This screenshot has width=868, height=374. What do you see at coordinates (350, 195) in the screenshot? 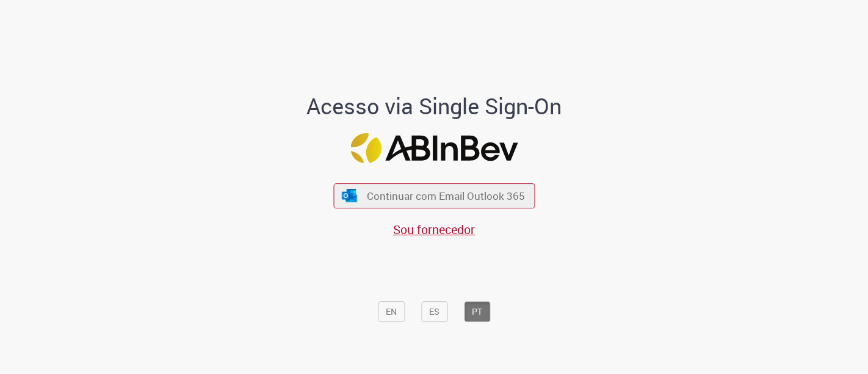
I see `img: ícone Azure/Microsoft 360` at bounding box center [350, 195].